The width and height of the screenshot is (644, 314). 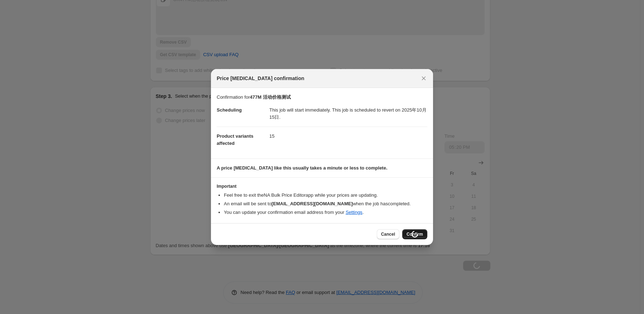 What do you see at coordinates (322, 186) in the screenshot?
I see `h3: Important` at bounding box center [322, 186].